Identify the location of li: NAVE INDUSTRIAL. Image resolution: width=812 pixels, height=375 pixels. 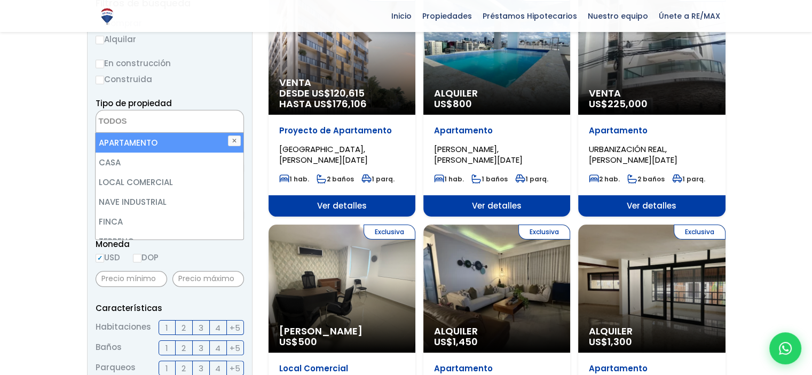
(169, 202).